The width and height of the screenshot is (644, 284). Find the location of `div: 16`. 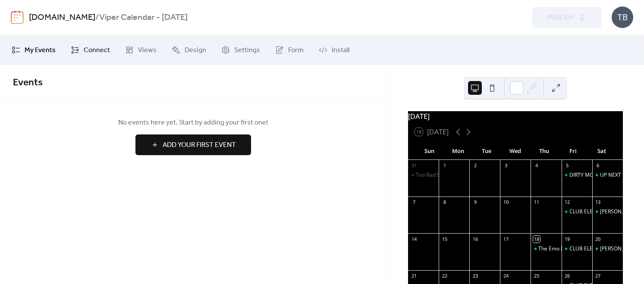

div: 16 is located at coordinates (475, 239).